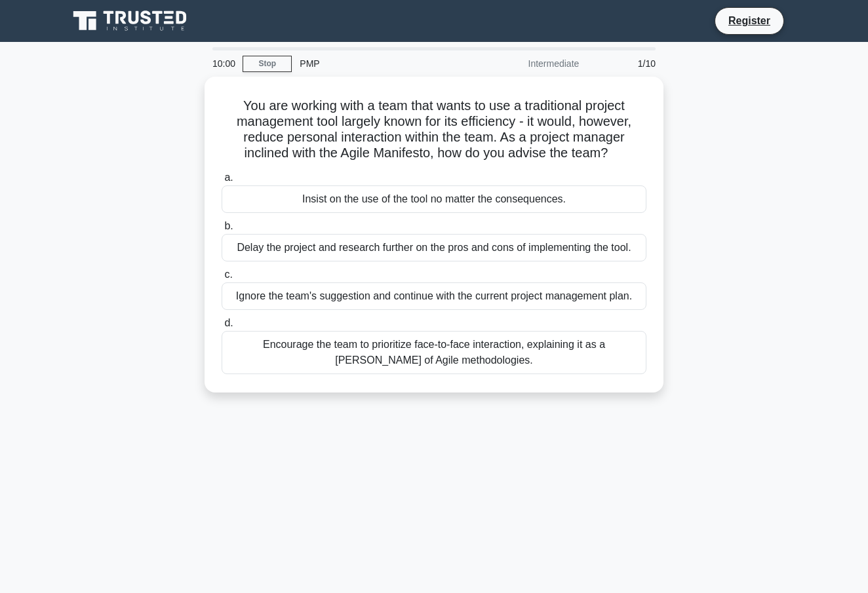  Describe the element at coordinates (529, 63) in the screenshot. I see `div: Intermediate` at that location.